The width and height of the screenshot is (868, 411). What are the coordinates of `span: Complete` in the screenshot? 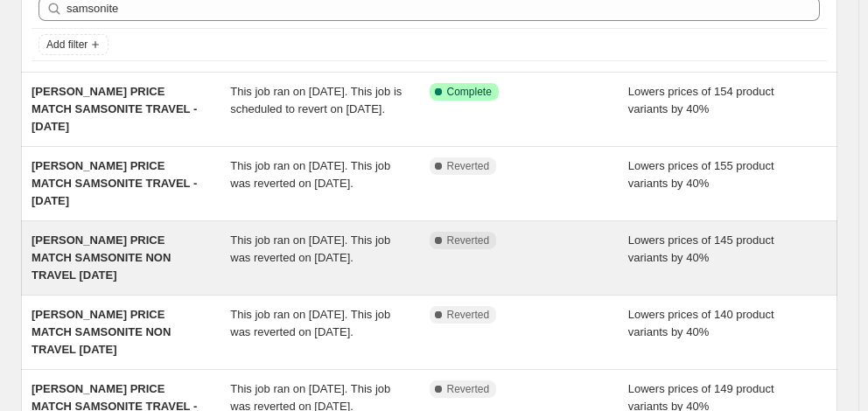 It's located at (469, 92).